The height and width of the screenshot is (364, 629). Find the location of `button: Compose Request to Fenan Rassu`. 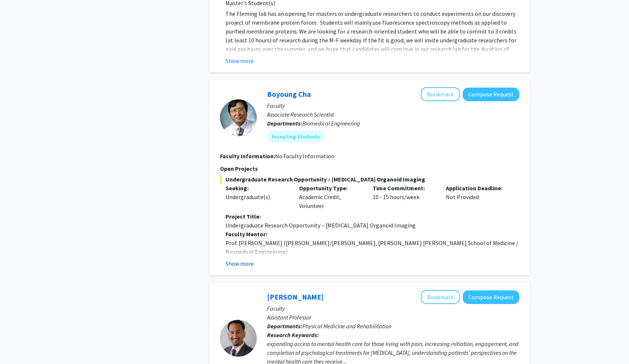

button: Compose Request to Fenan Rassu is located at coordinates (491, 297).